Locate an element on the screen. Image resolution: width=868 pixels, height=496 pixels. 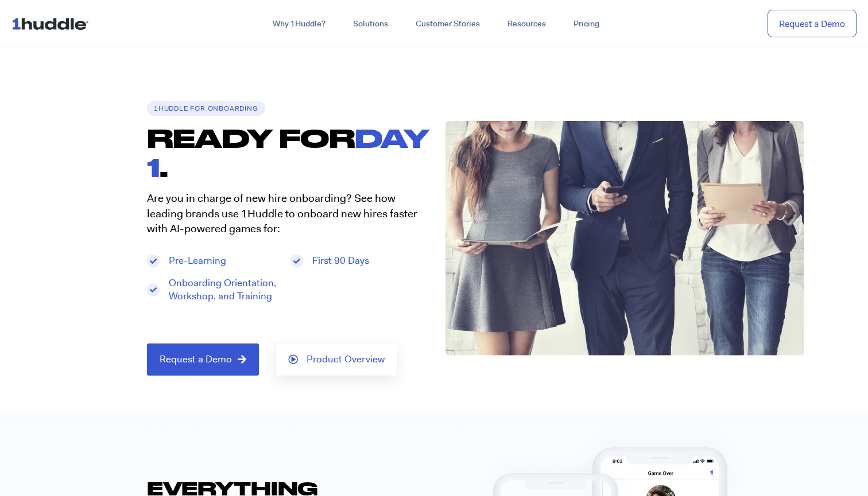
a: Pricing is located at coordinates (586, 24).